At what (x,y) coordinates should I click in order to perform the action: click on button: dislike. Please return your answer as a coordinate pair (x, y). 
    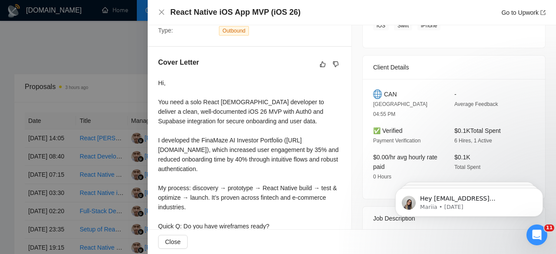
    Looking at the image, I should click on (336, 64).